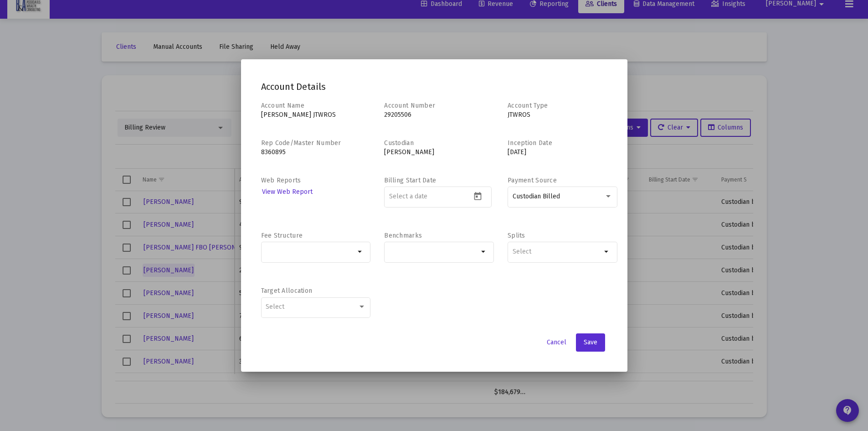  I want to click on label: Account Number, so click(409, 105).